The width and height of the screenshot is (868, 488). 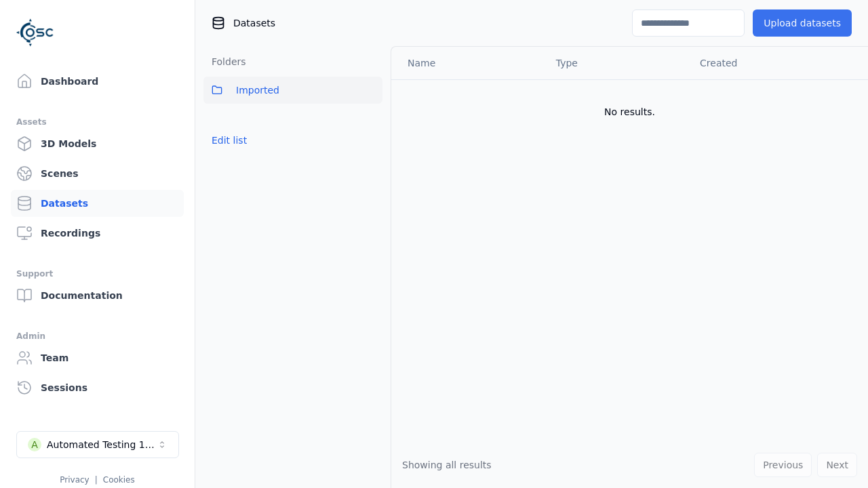 I want to click on div: A, so click(x=35, y=445).